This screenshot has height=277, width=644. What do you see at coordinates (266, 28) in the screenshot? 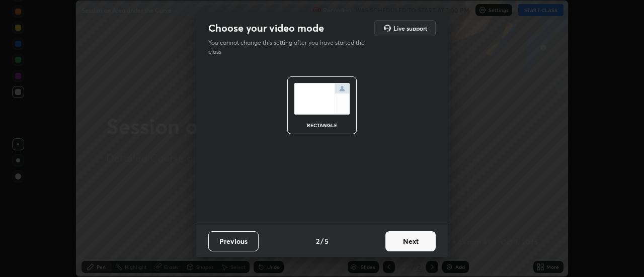
I see `h2: Choose your video mode` at bounding box center [266, 28].